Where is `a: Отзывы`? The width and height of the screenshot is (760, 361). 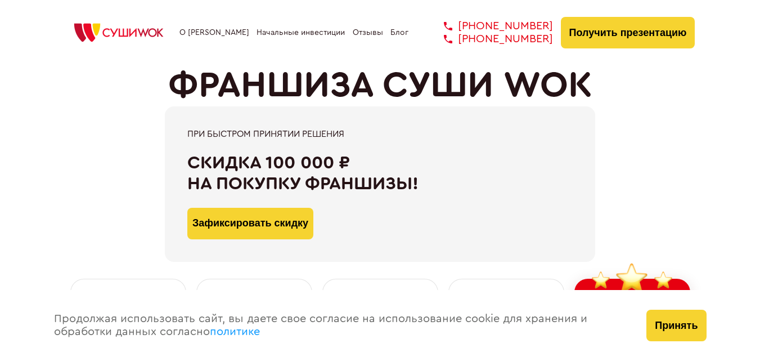
a: Отзывы is located at coordinates (368, 33).